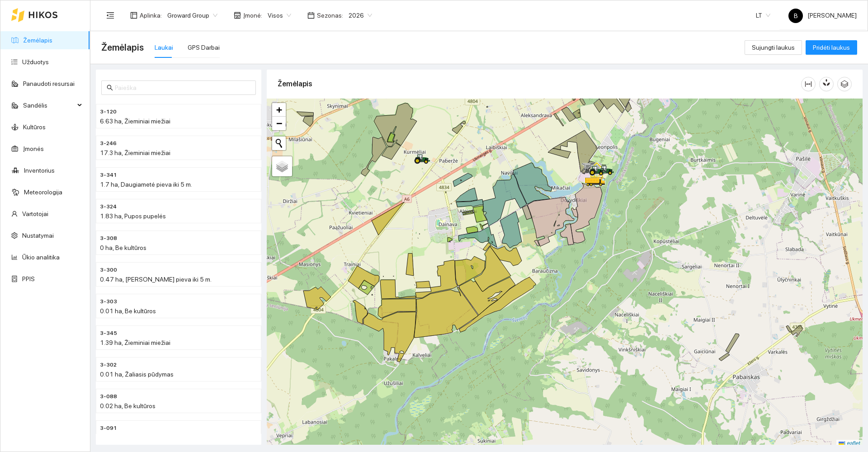 The image size is (868, 452). I want to click on span: 3-088, so click(108, 397).